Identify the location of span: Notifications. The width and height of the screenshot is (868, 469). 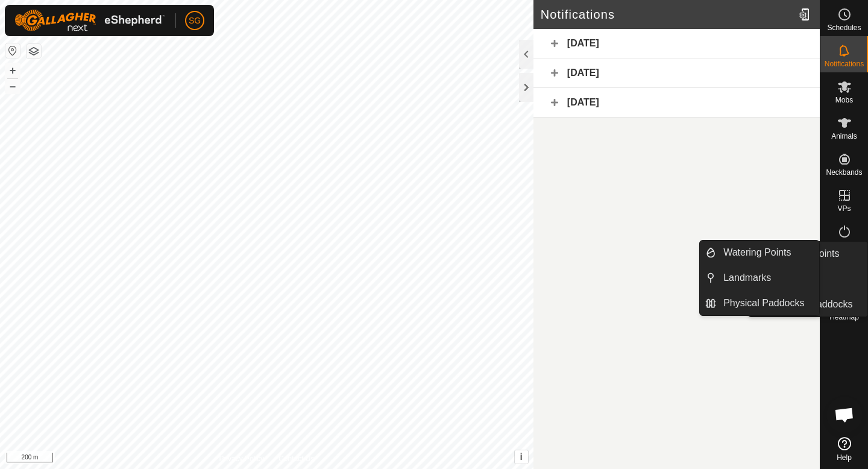
(844, 64).